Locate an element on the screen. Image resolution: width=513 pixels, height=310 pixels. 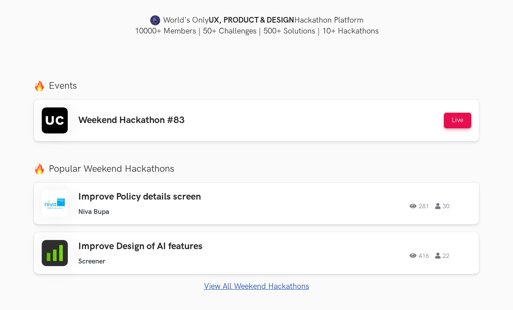
a: Improve Design of AI features Screener 416 22 is located at coordinates (256, 253).